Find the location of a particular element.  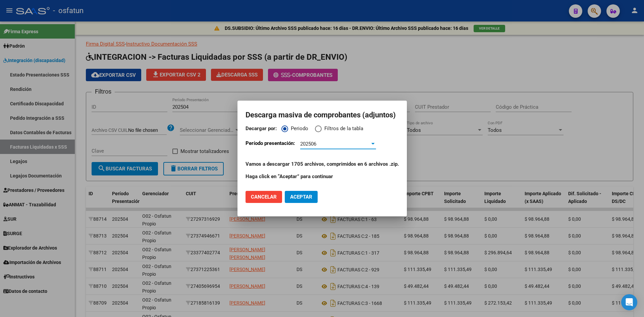

mat-radio-group: Decargar por: is located at coordinates (322, 130).